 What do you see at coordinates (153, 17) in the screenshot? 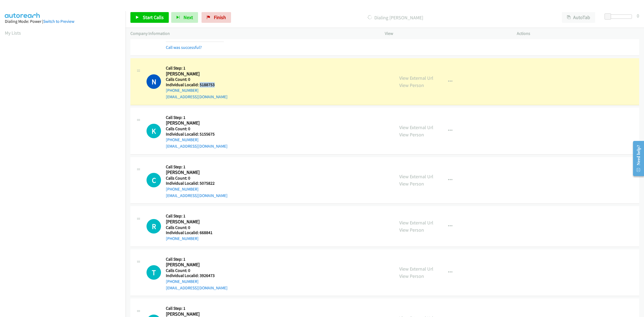
I see `span: Start Calls` at bounding box center [153, 17].